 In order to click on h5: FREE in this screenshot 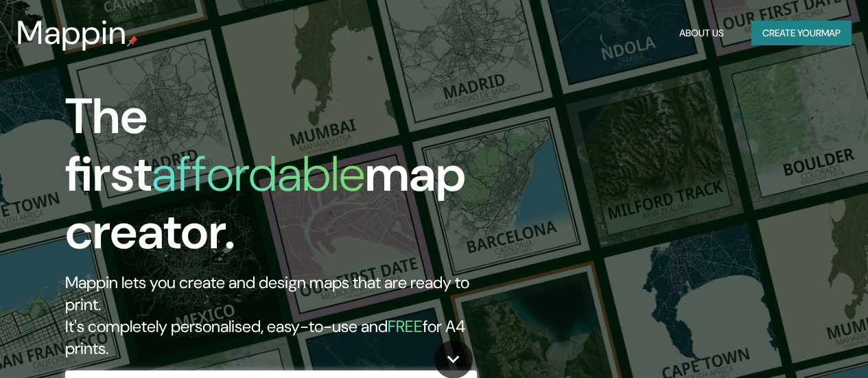, I will do `click(405, 326)`.